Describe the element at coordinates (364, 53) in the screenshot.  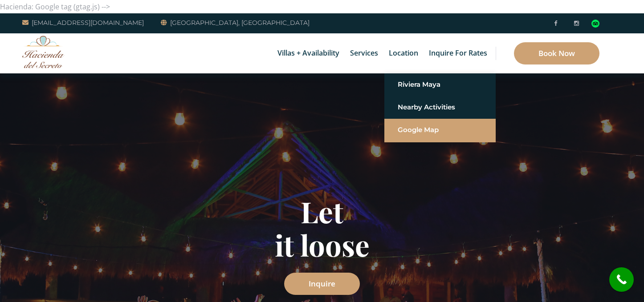
I see `a: Services` at that location.